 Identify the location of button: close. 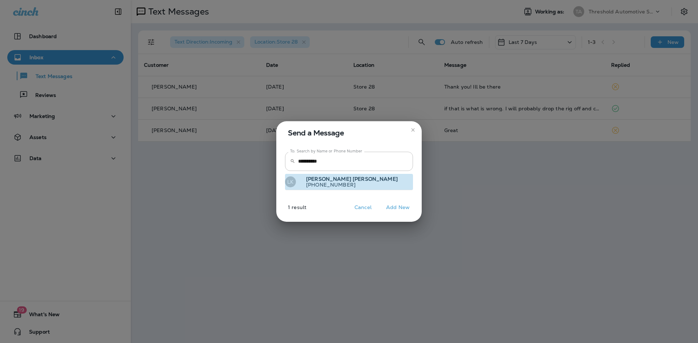
(413, 130).